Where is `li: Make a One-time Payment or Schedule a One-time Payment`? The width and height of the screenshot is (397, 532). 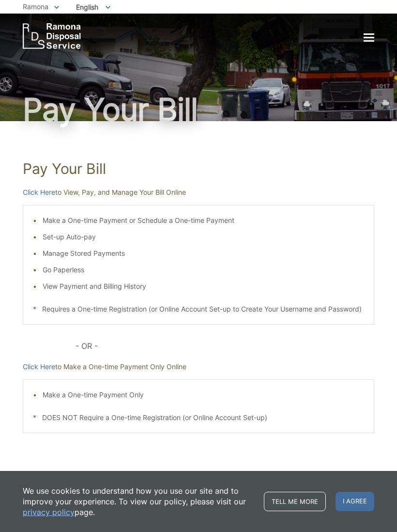
li: Make a One-time Payment or Schedule a One-time Payment is located at coordinates (203, 220).